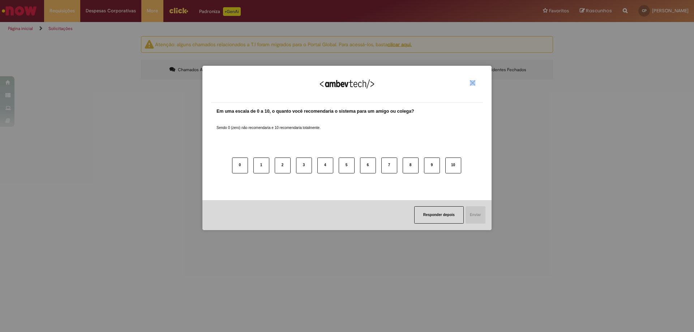 The width and height of the screenshot is (694, 332). What do you see at coordinates (240, 165) in the screenshot?
I see `button: 0` at bounding box center [240, 165].